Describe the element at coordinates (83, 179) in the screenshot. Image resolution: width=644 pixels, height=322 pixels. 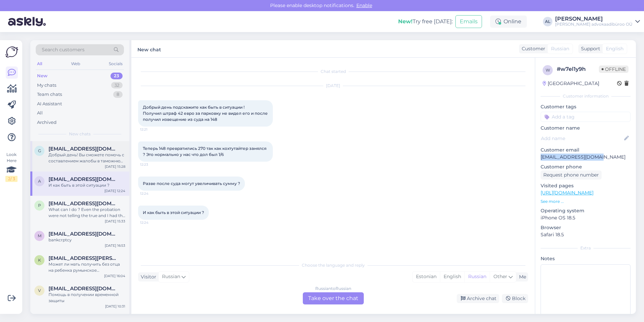
I see `span: aleks.soldi@gmail.com` at that location.